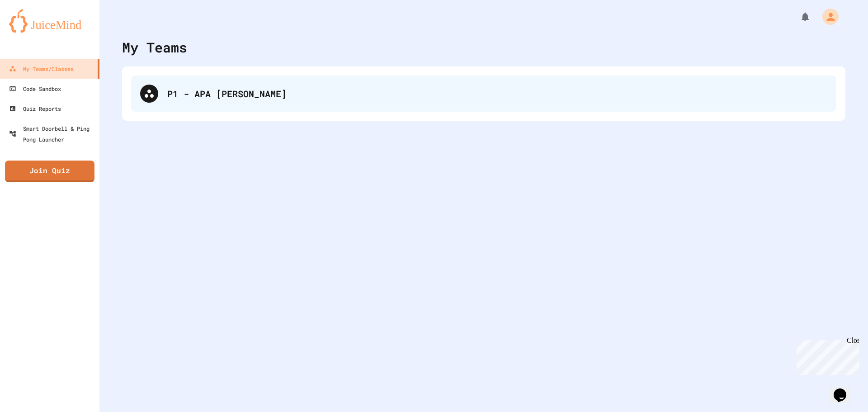  Describe the element at coordinates (33, 30) in the screenshot. I see `div: Chat with us now!Close` at that location.